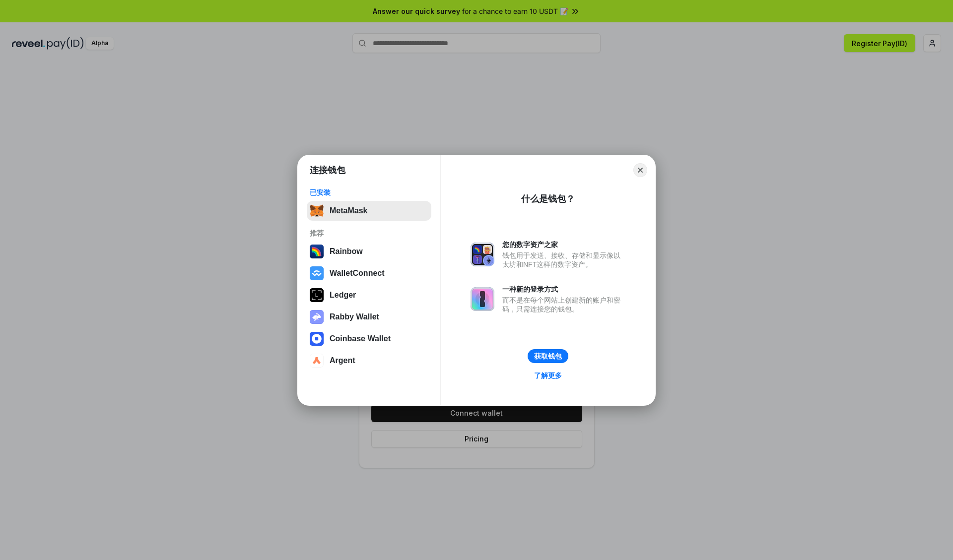  Describe the element at coordinates (317, 211) in the screenshot. I see `img: svg+xml,%3Csvg%20fill%3D%22none%22%20height%3D%2233%22%20viewBox%3D%220%200%2035%2033%22%20width%...` at that location.